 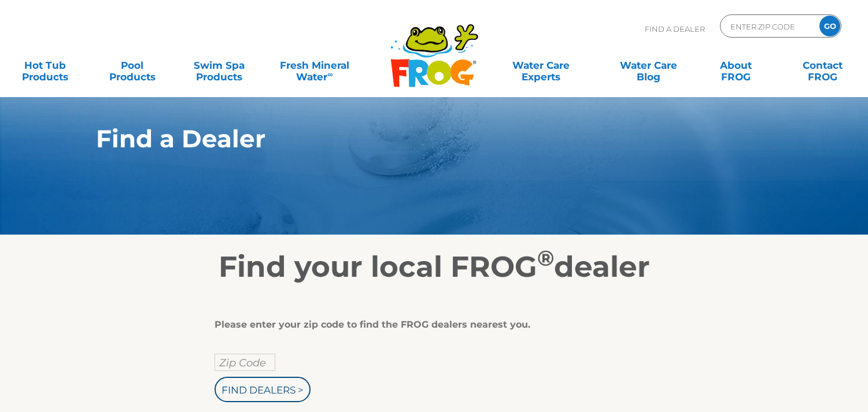 I want to click on input: Find Dealers >, so click(x=263, y=389).